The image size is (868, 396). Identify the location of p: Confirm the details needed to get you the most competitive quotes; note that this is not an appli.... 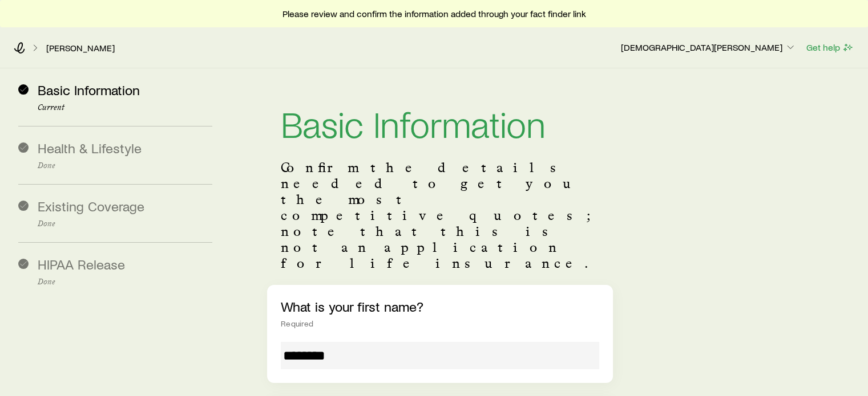
(440, 215).